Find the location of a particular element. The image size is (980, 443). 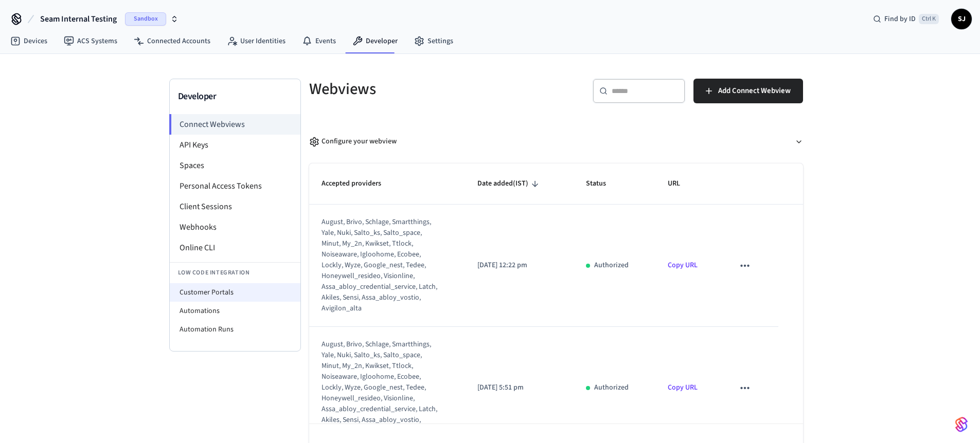

div: Configure your webview is located at coordinates (353, 142).